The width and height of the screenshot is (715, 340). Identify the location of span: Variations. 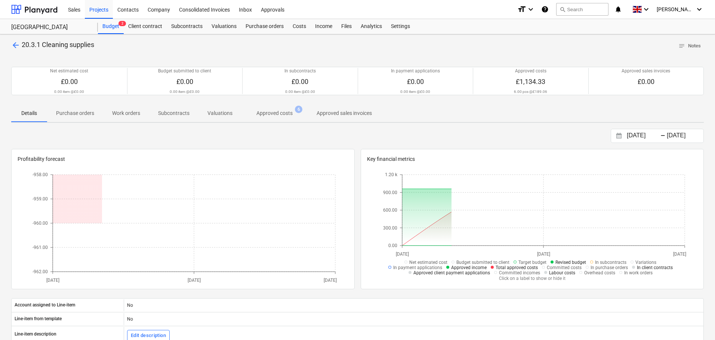
(646, 263).